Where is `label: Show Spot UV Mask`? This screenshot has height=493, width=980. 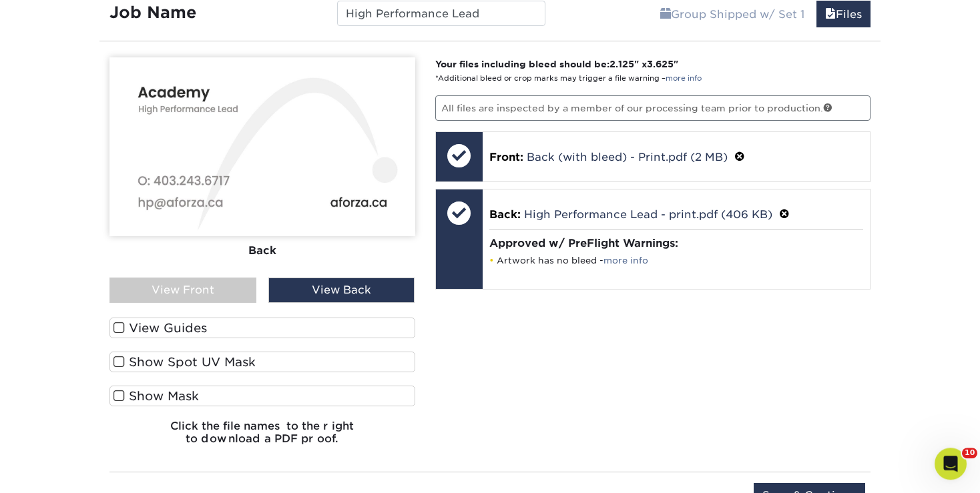
label: Show Spot UV Mask is located at coordinates (262, 362).